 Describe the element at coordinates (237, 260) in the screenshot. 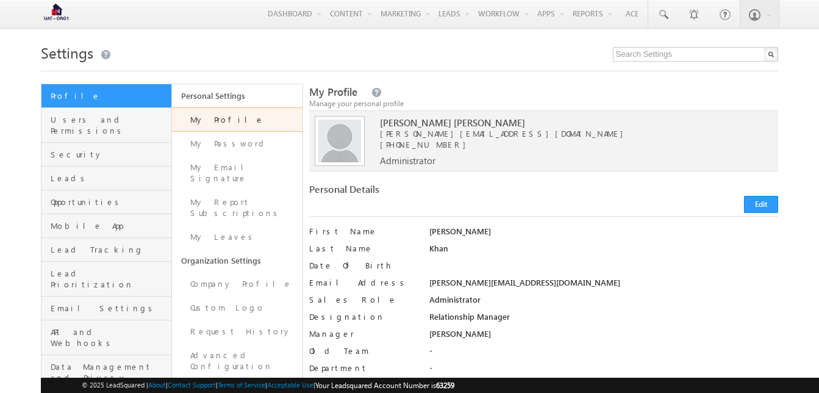

I see `a: Organization Settings` at that location.